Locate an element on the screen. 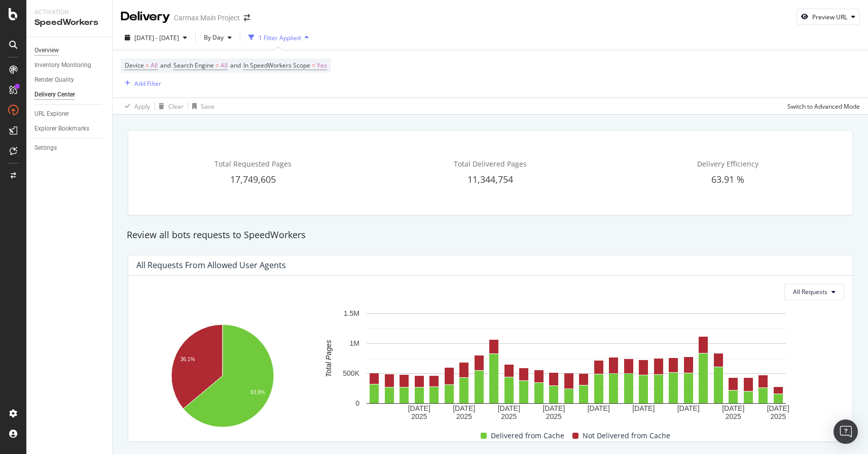 The height and width of the screenshot is (454, 868). div: Render Quality is located at coordinates (55, 80).